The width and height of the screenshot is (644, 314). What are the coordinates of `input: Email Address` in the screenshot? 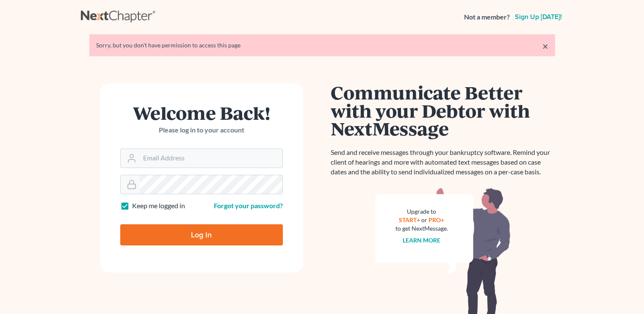 It's located at (211, 158).